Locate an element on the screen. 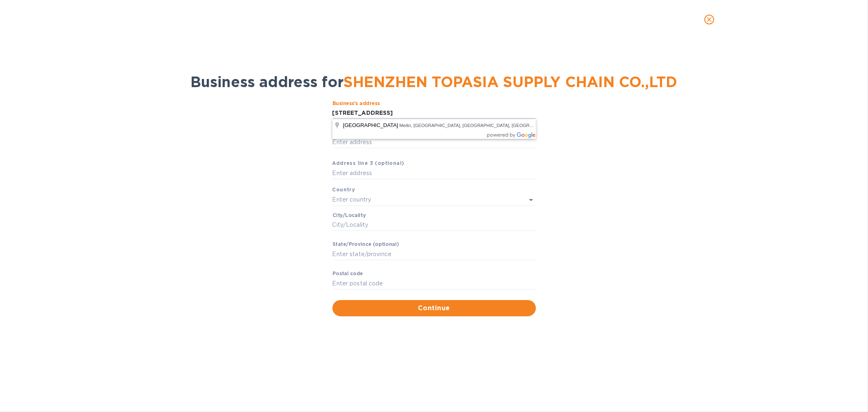 The width and height of the screenshot is (868, 412). span: Business address for is located at coordinates (434, 82).